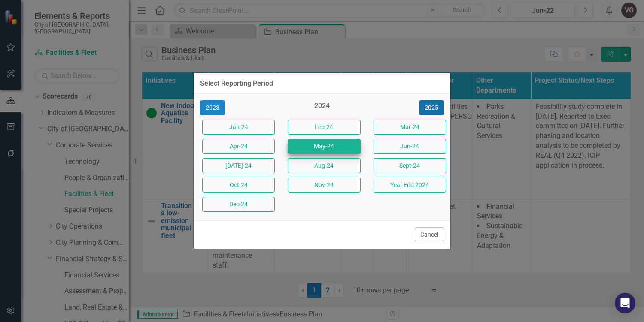 The height and width of the screenshot is (322, 644). Describe the element at coordinates (238, 204) in the screenshot. I see `button: Dec-24` at that location.